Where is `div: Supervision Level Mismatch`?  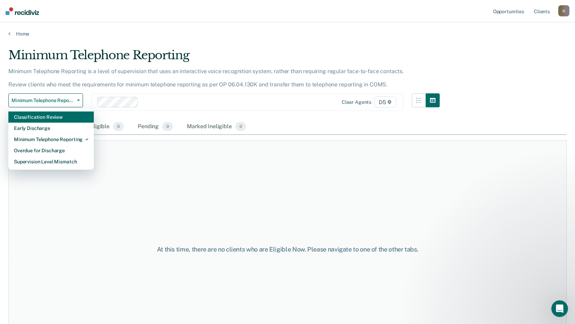 div: Supervision Level Mismatch is located at coordinates (51, 162).